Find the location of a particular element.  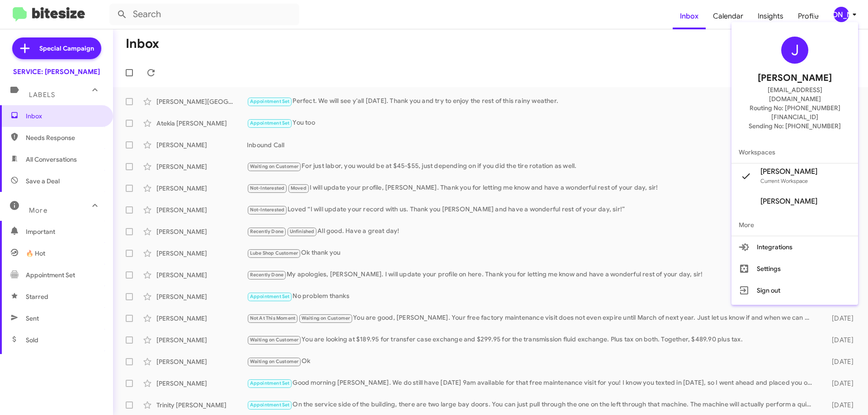

button: Sign out is located at coordinates (794, 290).